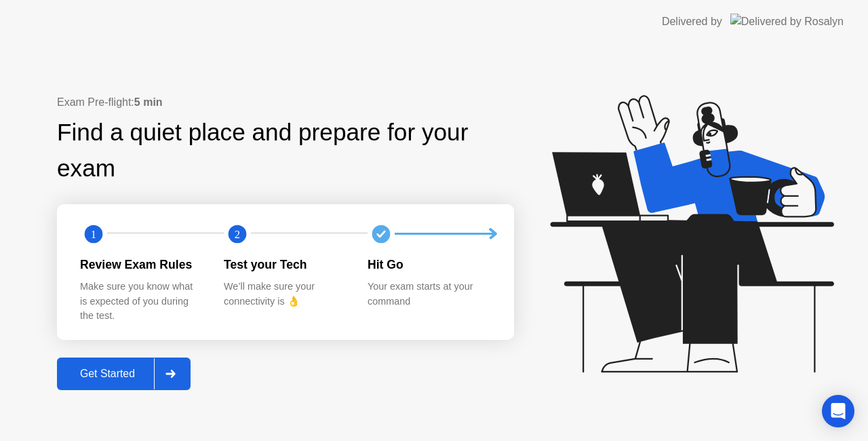 This screenshot has height=441, width=868. I want to click on div: Get Started, so click(108, 374).